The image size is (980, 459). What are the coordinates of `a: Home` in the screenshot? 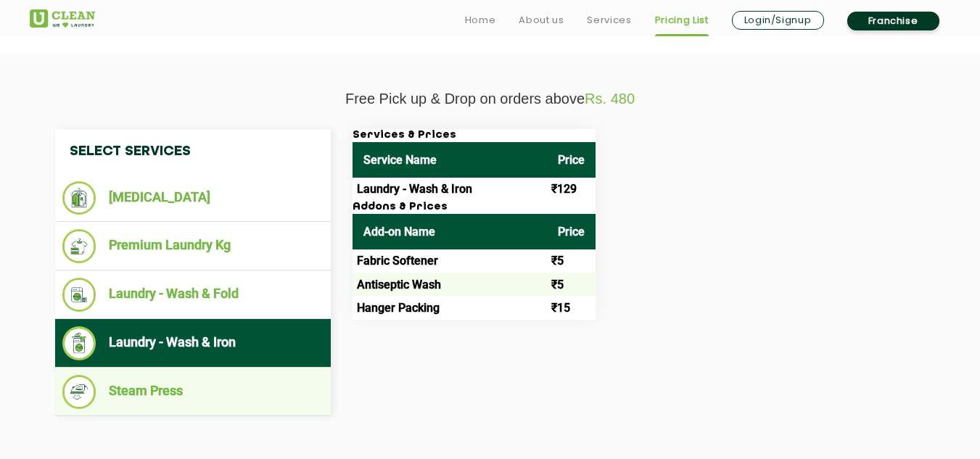 It's located at (480, 21).